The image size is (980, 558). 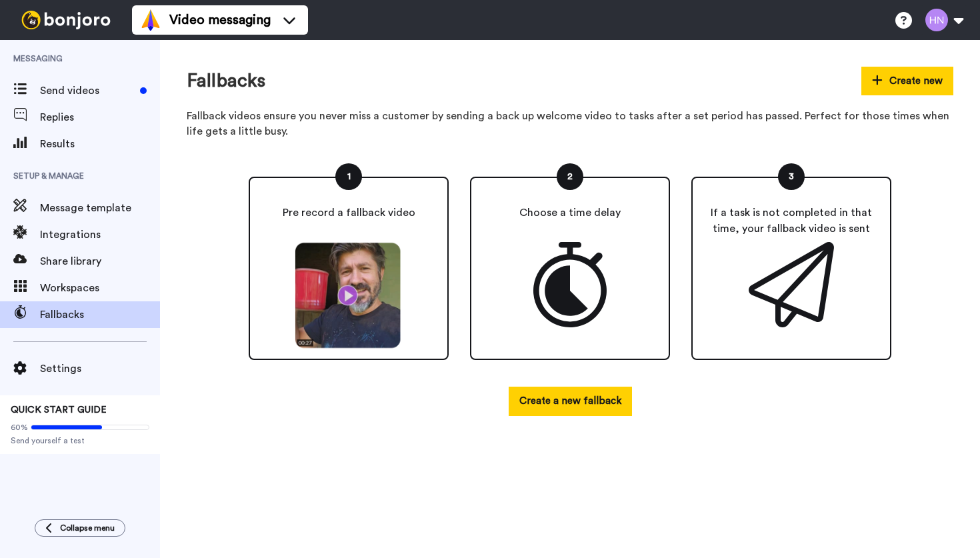 What do you see at coordinates (88, 91) in the screenshot?
I see `span: Send videos` at bounding box center [88, 91].